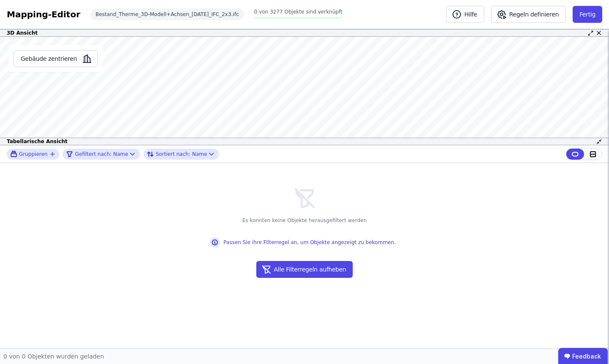 This screenshot has height=364, width=609. What do you see at coordinates (588, 14) in the screenshot?
I see `button: Fertig` at bounding box center [588, 14].